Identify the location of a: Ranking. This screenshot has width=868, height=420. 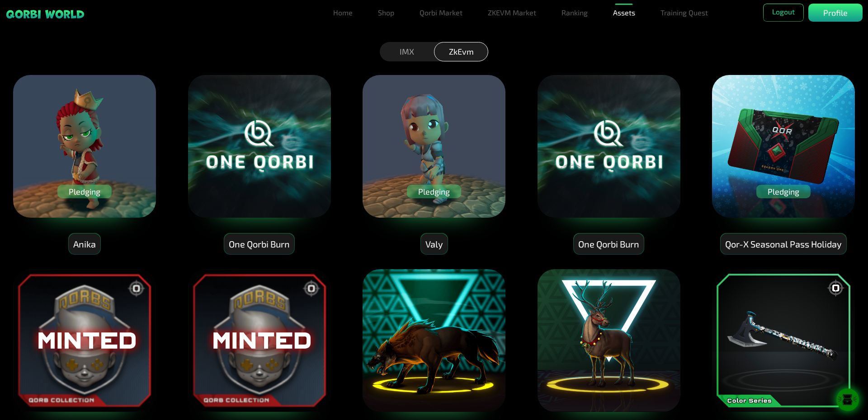
(574, 13).